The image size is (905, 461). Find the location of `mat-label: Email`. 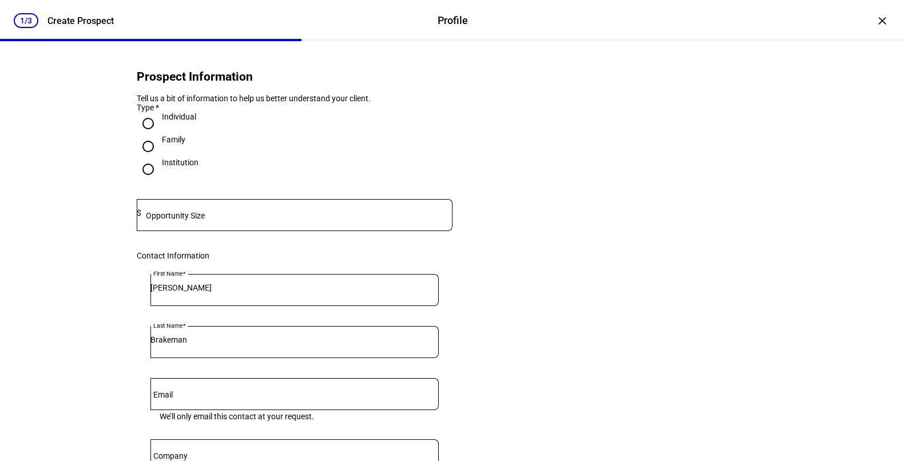

mat-label: Email is located at coordinates (163, 395).